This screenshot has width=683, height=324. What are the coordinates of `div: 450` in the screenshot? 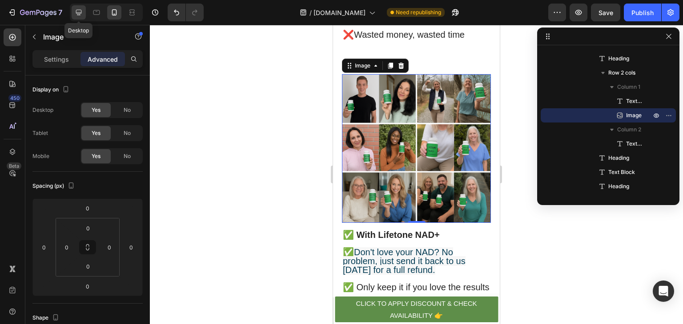 It's located at (15, 98).